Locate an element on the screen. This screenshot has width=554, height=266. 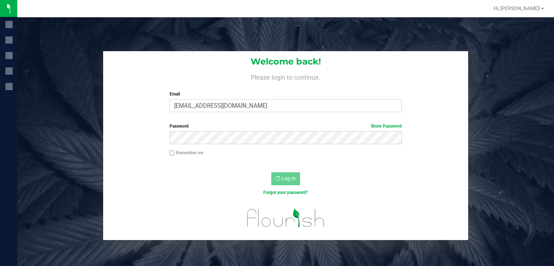
button: Log In is located at coordinates (286, 179).